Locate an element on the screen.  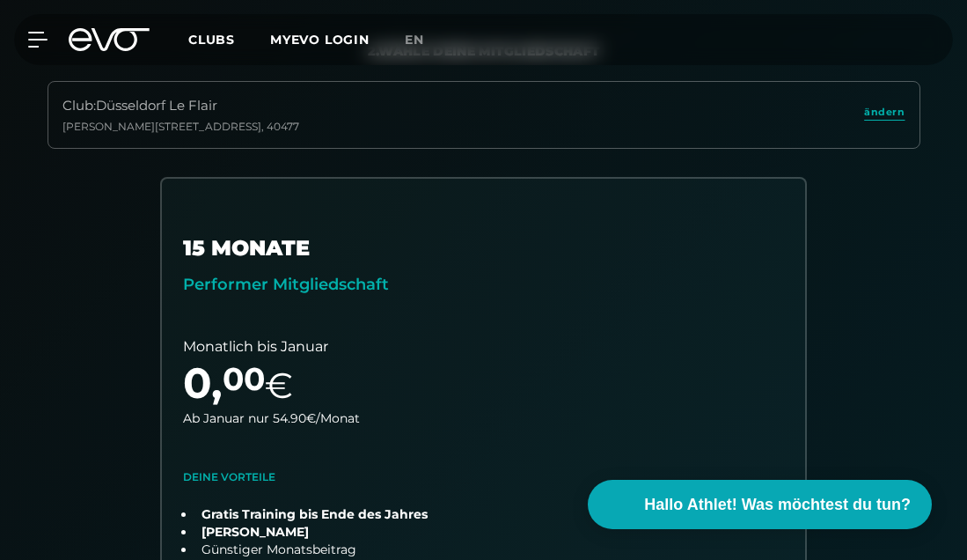
a: Clubs is located at coordinates (229, 39).